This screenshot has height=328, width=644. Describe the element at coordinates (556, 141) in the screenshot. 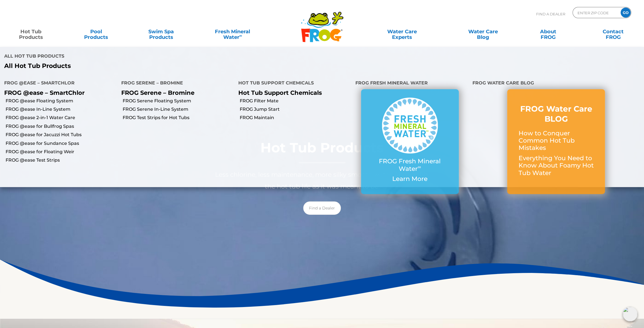

I see `p: How to Conquer Common Hot Tub Mistakes` at that location.